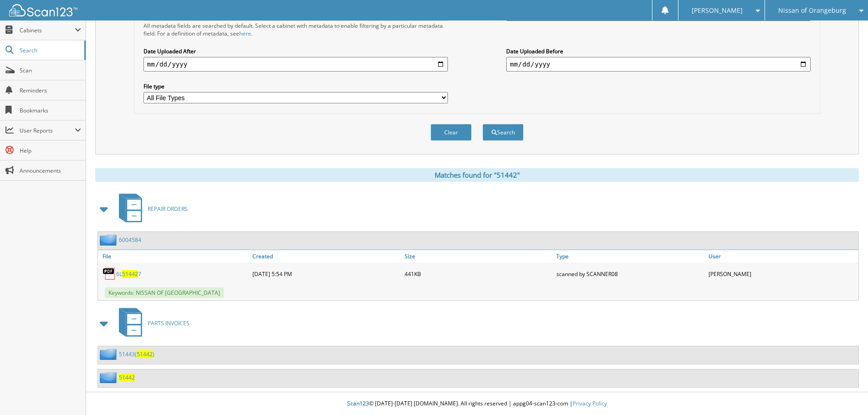 The width and height of the screenshot is (868, 415). I want to click on span: Cabinets, so click(47, 30).